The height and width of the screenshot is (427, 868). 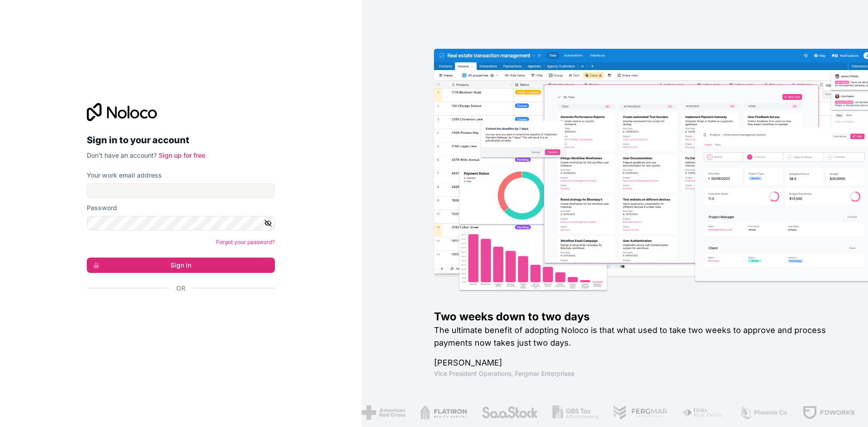 I want to click on h1: Two weeks down to two days, so click(x=637, y=317).